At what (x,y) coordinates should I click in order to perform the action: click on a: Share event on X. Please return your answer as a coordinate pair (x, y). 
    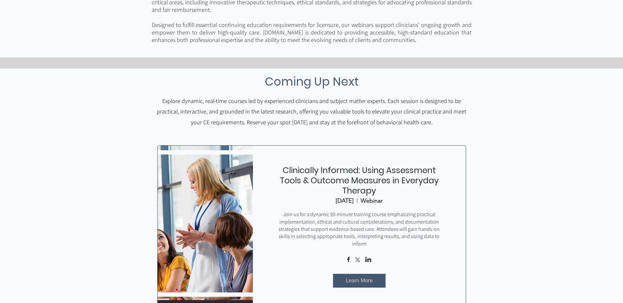
    Looking at the image, I should click on (358, 261).